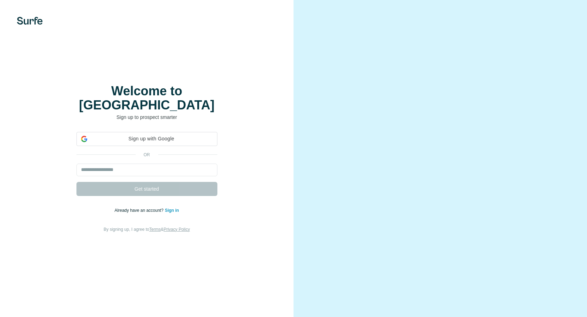  I want to click on a: Sign in, so click(172, 211).